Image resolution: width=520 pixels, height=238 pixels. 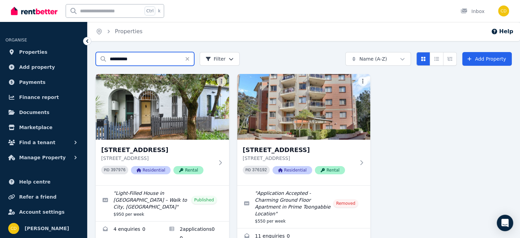 What do you see at coordinates (38, 197) in the screenshot?
I see `span: Refer a friend` at bounding box center [38, 197].